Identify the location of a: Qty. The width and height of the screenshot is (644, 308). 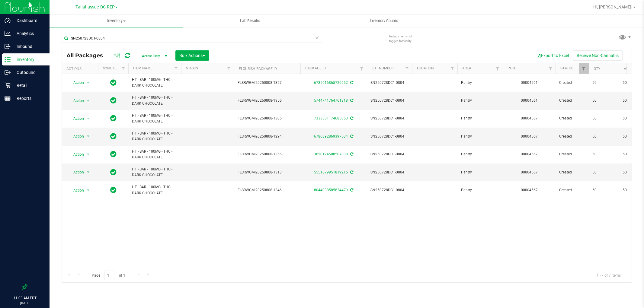
(597, 69).